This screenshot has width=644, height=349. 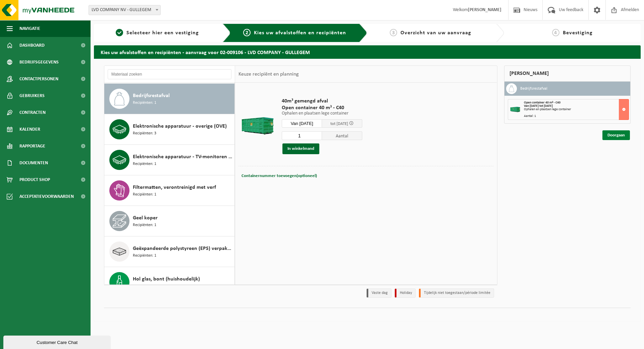 I want to click on h3: Bedrijfsrestafval, so click(x=534, y=89).